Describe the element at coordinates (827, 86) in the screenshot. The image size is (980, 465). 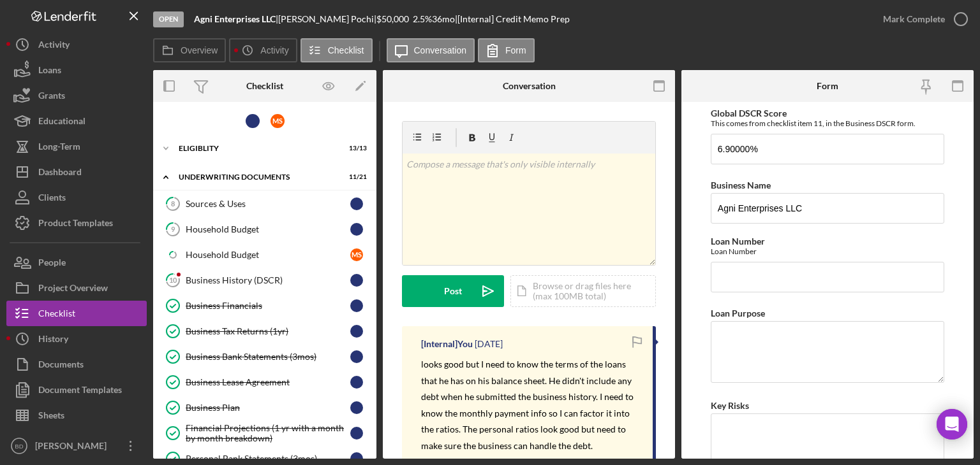
I see `div: Form` at that location.